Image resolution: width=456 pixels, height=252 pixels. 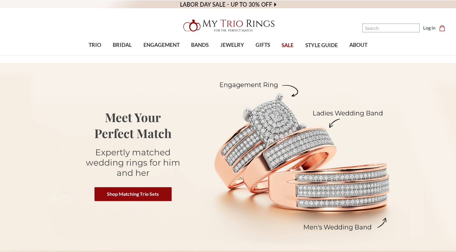 I want to click on span: GIFTS, so click(x=263, y=45).